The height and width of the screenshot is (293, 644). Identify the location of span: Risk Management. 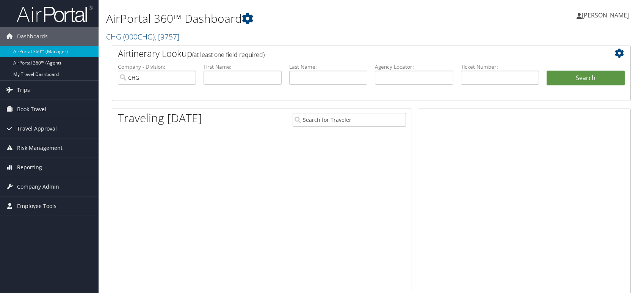
(40, 148).